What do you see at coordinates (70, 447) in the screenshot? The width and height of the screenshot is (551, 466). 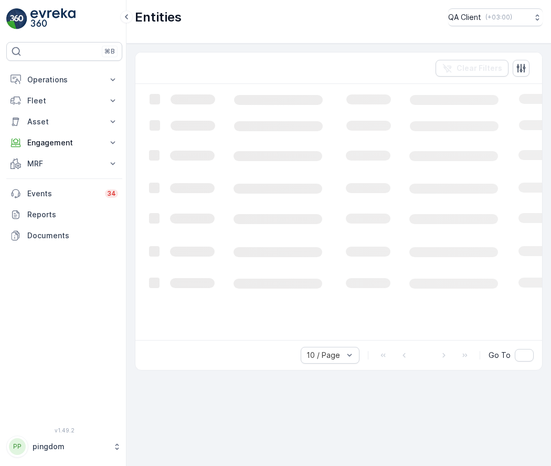 I see `p: pingdom` at bounding box center [70, 447].